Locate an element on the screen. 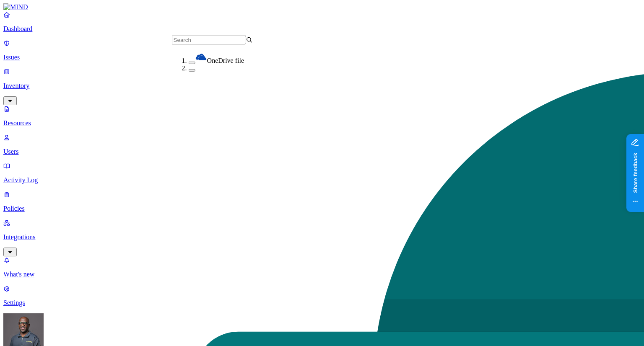 The width and height of the screenshot is (644, 346). a: Dashboard is located at coordinates (322, 22).